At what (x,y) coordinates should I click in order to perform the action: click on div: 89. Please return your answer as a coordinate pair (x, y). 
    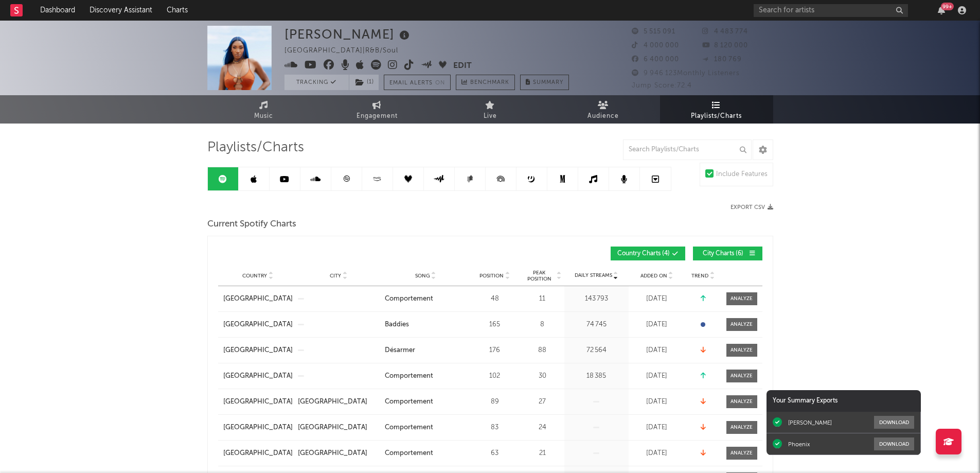
    Looking at the image, I should click on (494, 403).